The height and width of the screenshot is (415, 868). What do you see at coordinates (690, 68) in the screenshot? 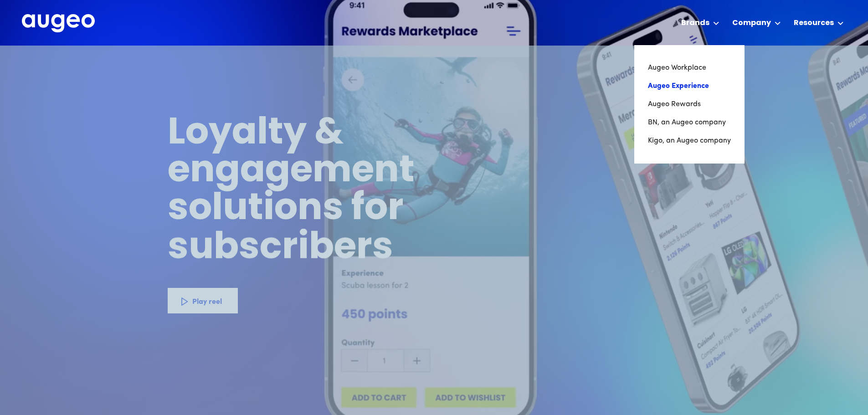
I see `a: Augeo Workplace` at bounding box center [690, 68].